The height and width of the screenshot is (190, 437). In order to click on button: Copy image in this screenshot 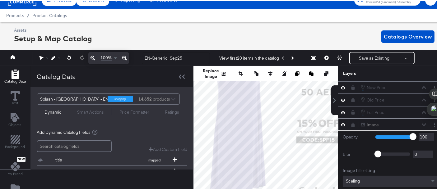, I will do `click(298, 72)`.